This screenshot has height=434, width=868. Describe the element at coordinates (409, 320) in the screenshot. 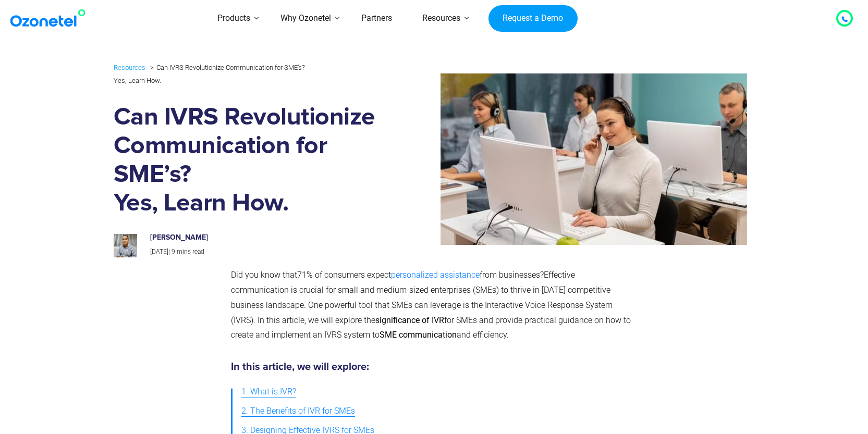

I see `b: significance of IVR` at that location.